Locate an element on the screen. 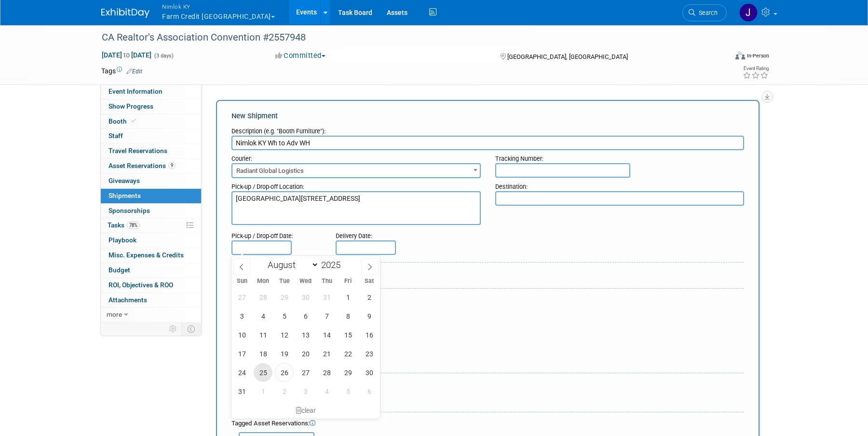 The image size is (868, 436). td: Toggle Event Tabs is located at coordinates (191, 329).